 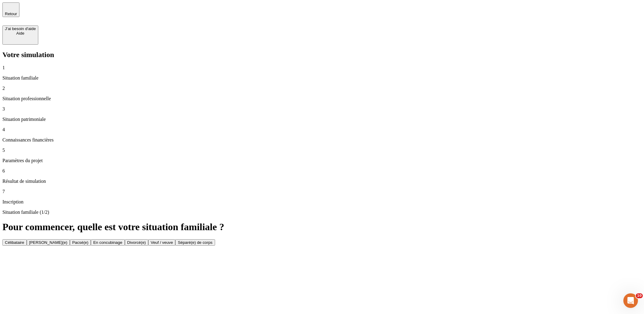 I want to click on div: Veuf / veuve, so click(x=162, y=242).